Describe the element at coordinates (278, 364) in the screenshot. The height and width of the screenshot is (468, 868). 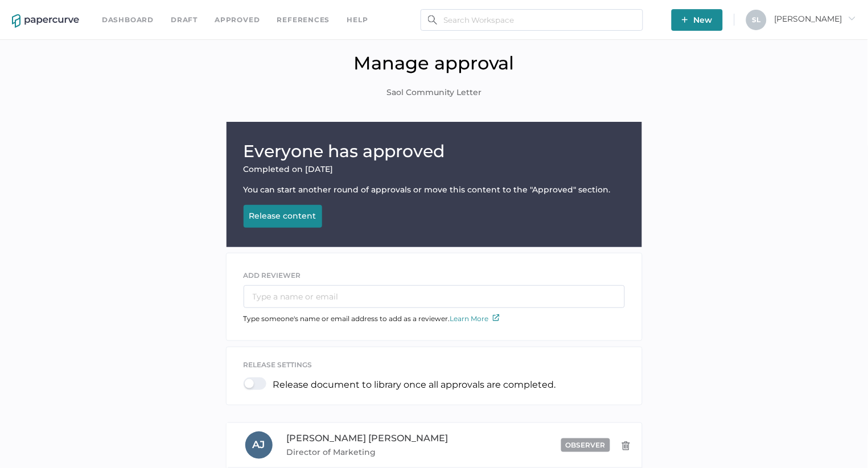
I see `span: release settings` at that location.